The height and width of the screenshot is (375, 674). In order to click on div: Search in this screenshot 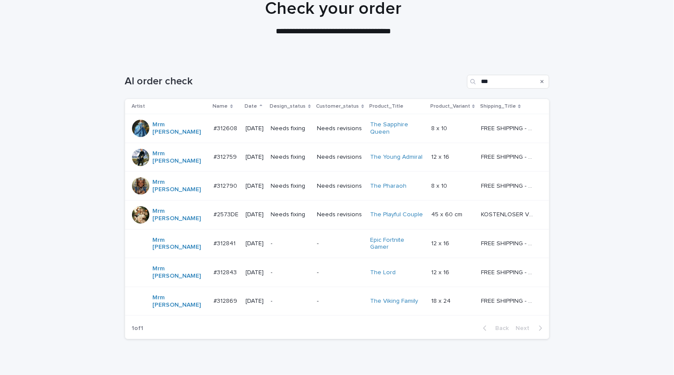, I will do `click(508, 82)`.